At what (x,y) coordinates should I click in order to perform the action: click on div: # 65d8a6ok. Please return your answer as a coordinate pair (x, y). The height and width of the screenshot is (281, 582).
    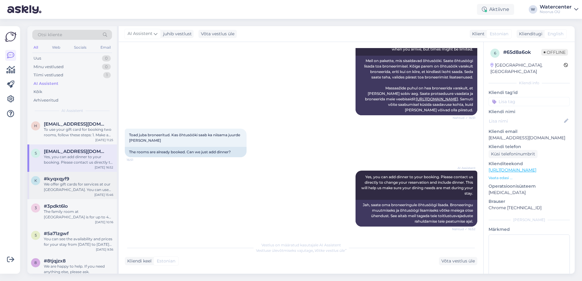
    Looking at the image, I should click on (522, 52).